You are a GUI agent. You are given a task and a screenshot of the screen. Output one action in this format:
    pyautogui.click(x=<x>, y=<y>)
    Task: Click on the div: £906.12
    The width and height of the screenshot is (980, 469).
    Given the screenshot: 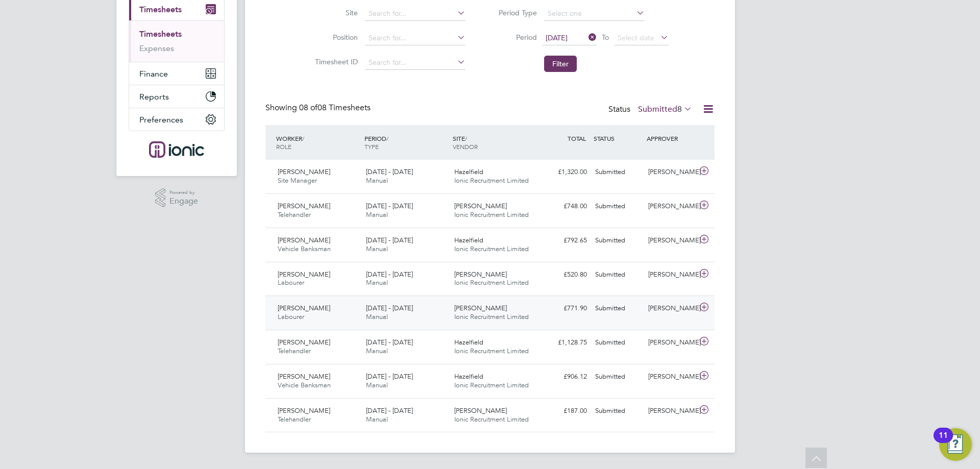 What is the action you would take?
    pyautogui.click(x=564, y=377)
    